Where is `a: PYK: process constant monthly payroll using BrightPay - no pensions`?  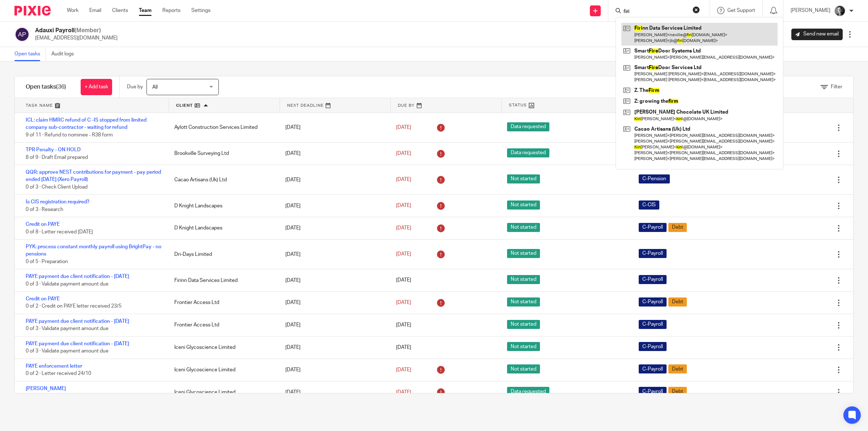
a: PYK: process constant monthly payroll using BrightPay - no pensions is located at coordinates (93, 250).